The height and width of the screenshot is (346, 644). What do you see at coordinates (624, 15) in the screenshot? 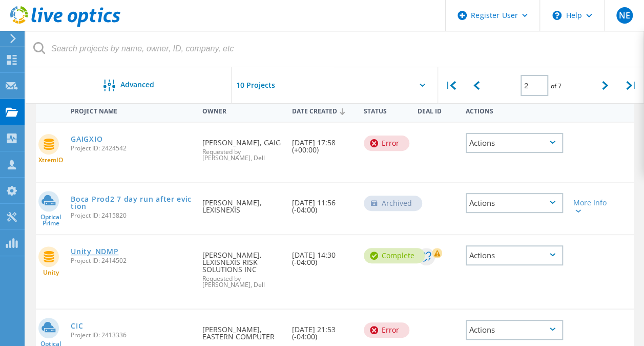
I see `span: NE` at bounding box center [624, 15].